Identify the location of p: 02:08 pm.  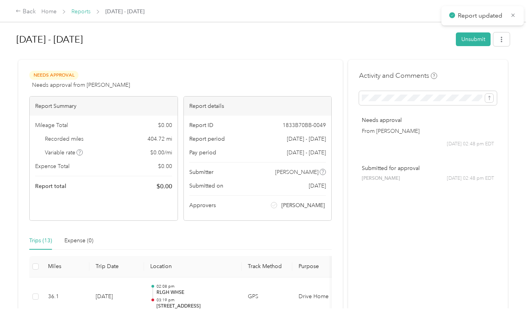
(196, 286).